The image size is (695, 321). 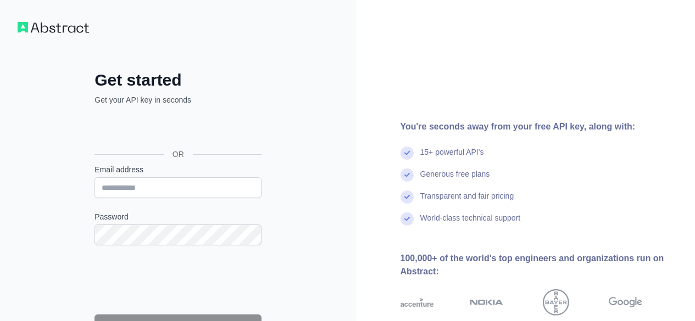 I want to click on img: accenture, so click(x=417, y=303).